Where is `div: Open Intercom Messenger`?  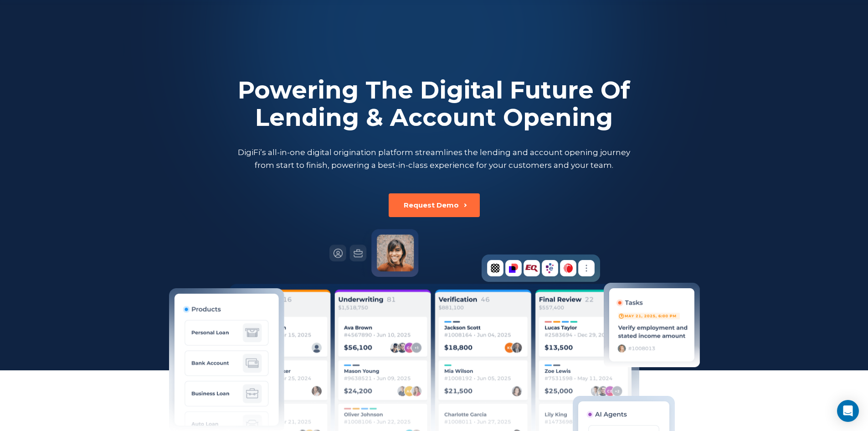 div: Open Intercom Messenger is located at coordinates (848, 411).